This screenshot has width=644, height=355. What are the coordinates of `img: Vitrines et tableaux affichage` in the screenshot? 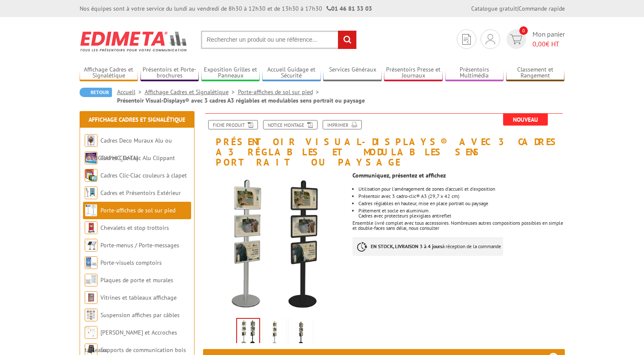 It's located at (91, 297).